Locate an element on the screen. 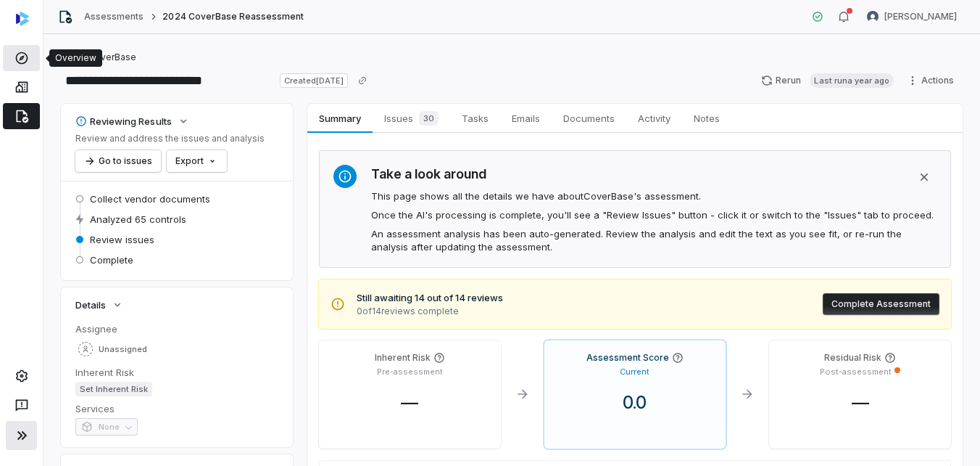  button: Actions is located at coordinates (932, 80).